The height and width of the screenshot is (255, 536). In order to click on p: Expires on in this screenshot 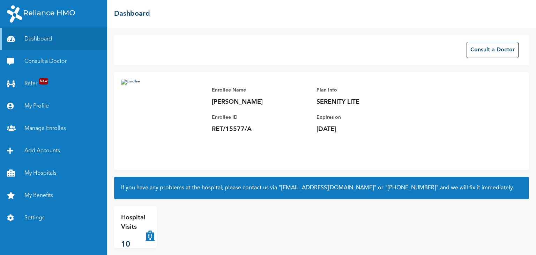, I will do `click(365, 117)`.